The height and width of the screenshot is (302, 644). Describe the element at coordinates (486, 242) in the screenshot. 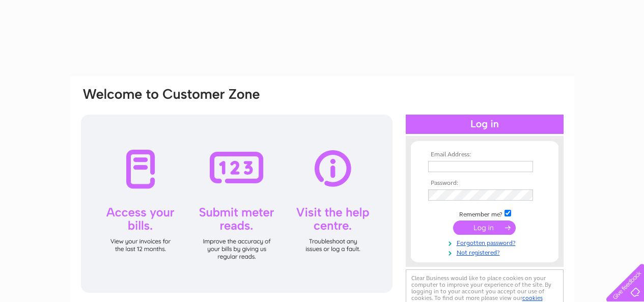

I see `a: Forgotten password?` at that location.